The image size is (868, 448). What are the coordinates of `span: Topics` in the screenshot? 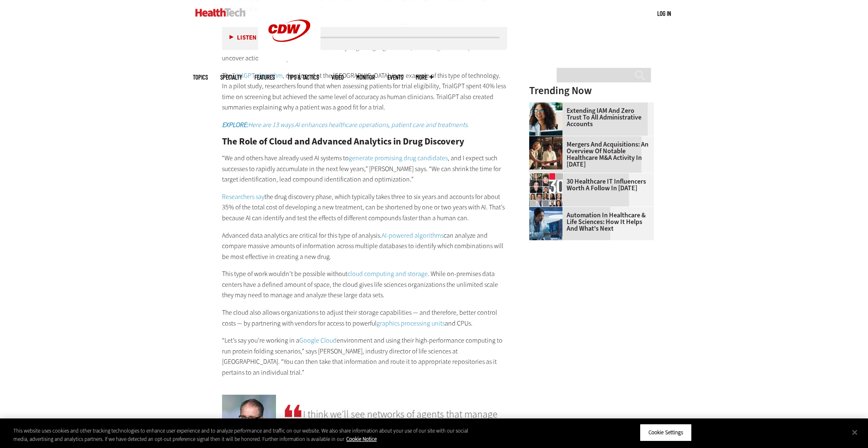 It's located at (200, 77).